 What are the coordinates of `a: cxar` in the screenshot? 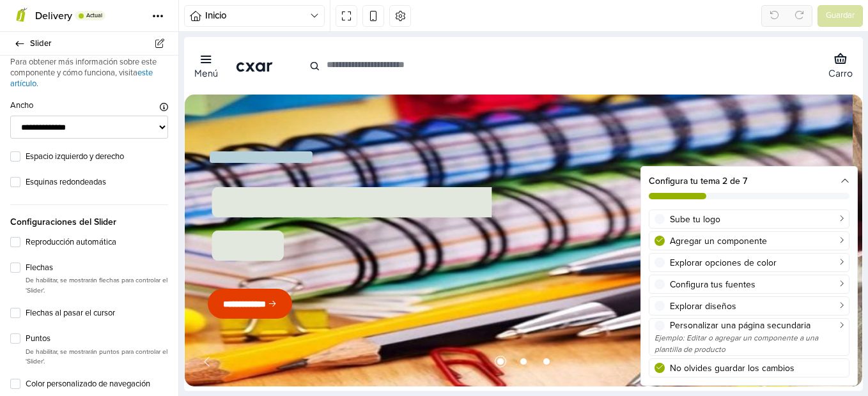 It's located at (70, 28).